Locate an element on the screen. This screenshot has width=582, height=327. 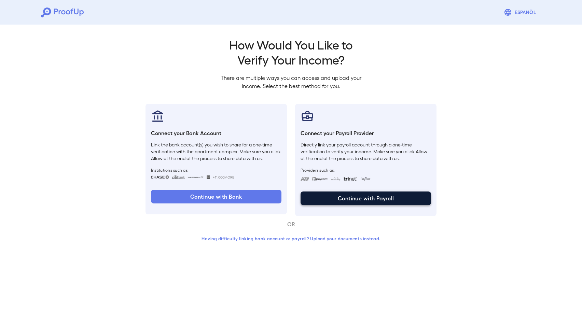
img: chase.svg is located at coordinates (160, 177).